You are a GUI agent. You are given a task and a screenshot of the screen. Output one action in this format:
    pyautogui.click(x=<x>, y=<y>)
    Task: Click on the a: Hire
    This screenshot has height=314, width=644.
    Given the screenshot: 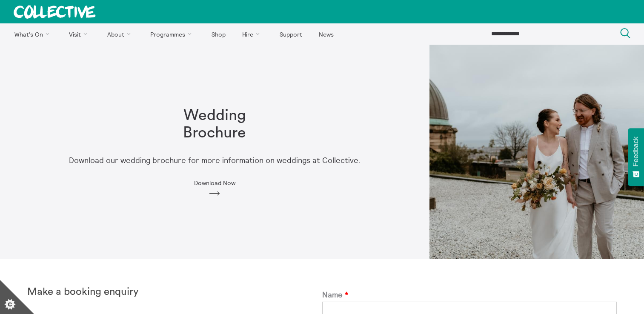 What is the action you would take?
    pyautogui.click(x=253, y=34)
    